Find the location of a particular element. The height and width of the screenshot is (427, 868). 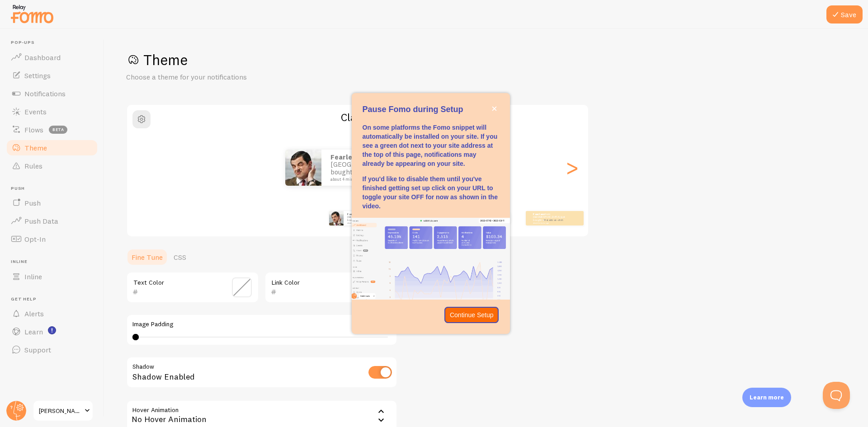

a: Settings is located at coordinates (52, 75).